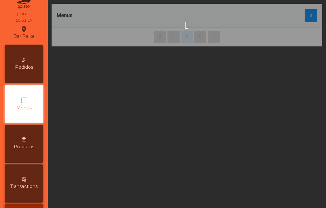 The width and height of the screenshot is (326, 208). Describe the element at coordinates (24, 67) in the screenshot. I see `span: Pedidos` at that location.